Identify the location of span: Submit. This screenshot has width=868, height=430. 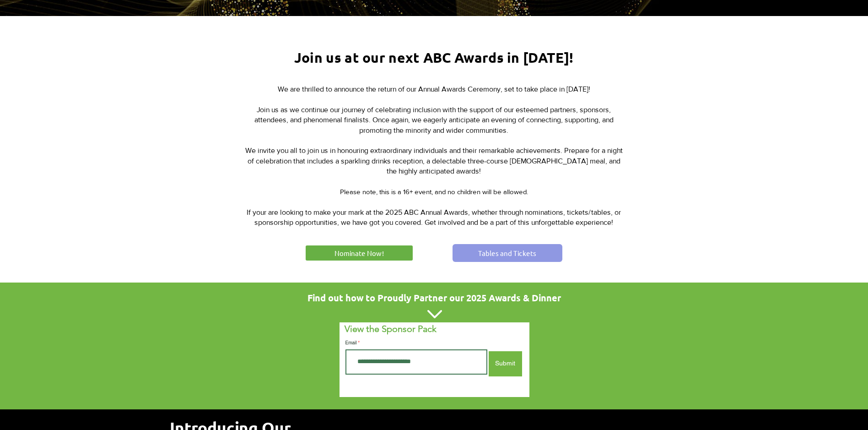
(505, 363).